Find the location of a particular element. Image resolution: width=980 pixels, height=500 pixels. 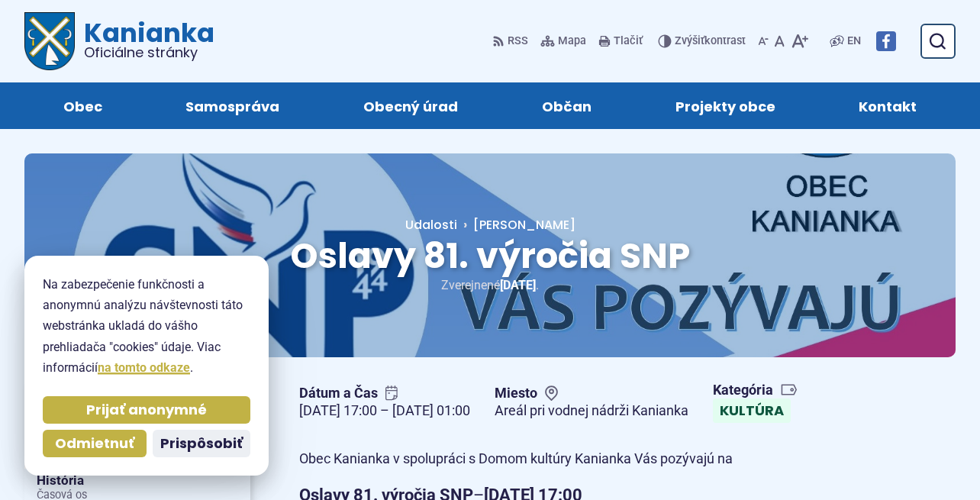

span: Obec is located at coordinates (82, 106).